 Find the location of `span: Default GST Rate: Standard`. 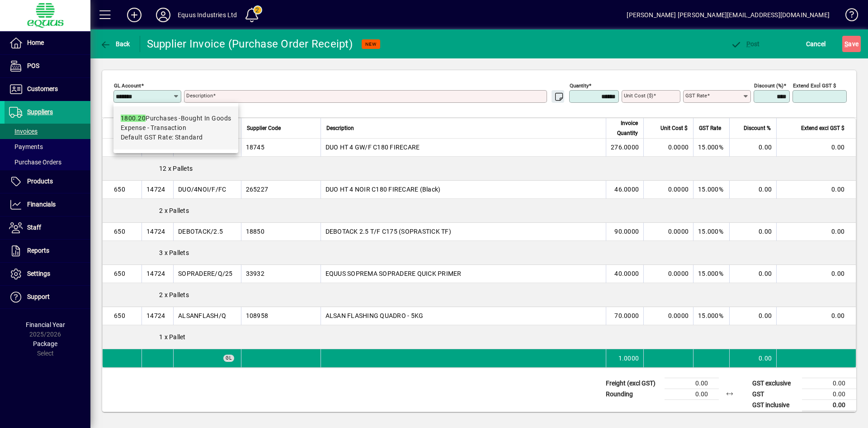

span: Default GST Rate: Standard is located at coordinates (162, 137).